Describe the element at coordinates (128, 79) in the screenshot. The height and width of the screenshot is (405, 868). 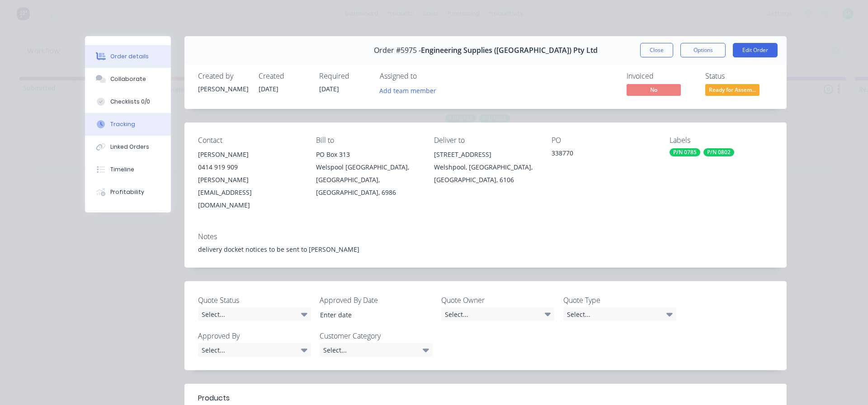
I see `div: Collaborate` at that location.